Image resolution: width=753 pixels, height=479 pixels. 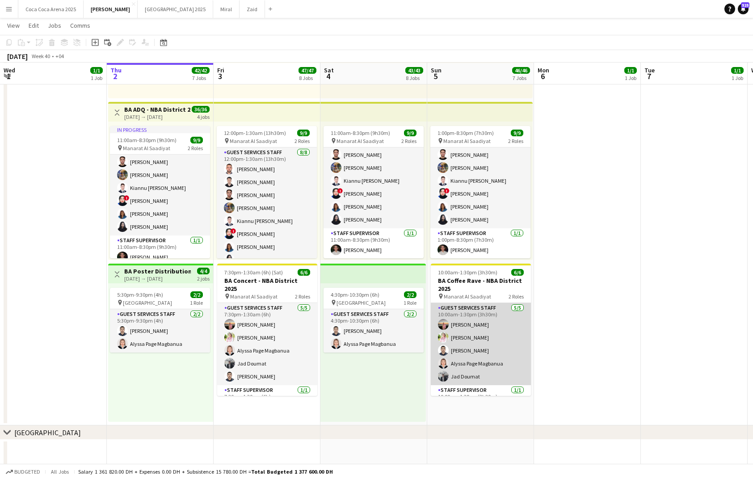 What do you see at coordinates (465, 133) in the screenshot?
I see `span: 1:00pm-8:30pm (7h30m)` at bounding box center [465, 133].